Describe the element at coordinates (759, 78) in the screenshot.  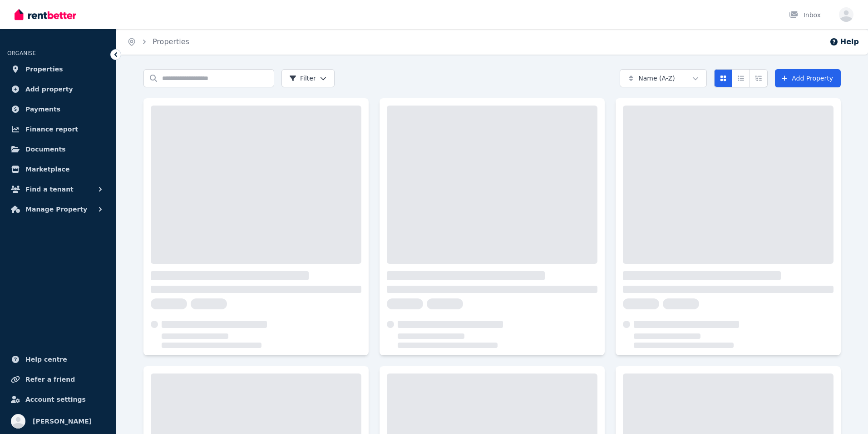
I see `button: Expanded list view` at that location.